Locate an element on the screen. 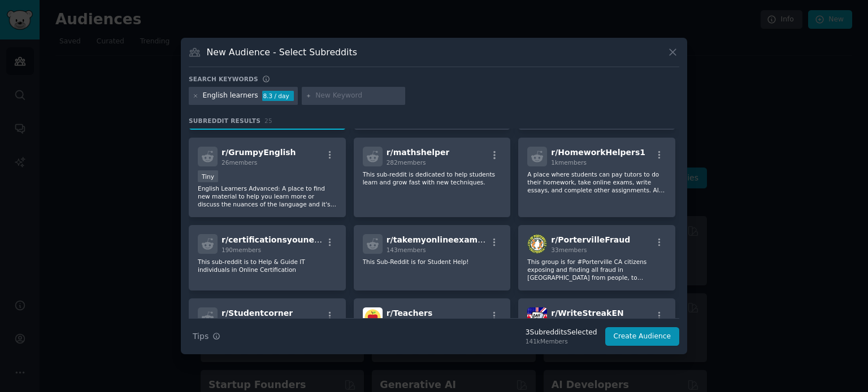 The width and height of the screenshot is (868, 392). span: r/ mathshelper is located at coordinates (418, 153).